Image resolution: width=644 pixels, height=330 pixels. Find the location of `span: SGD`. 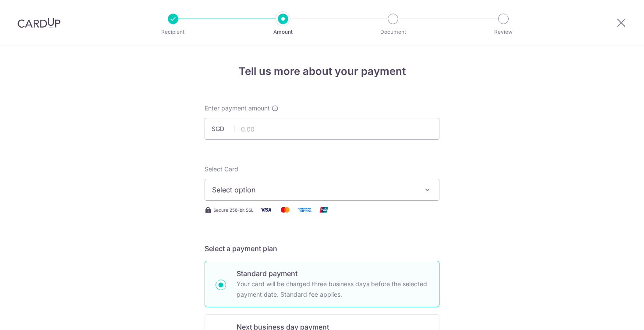

span: SGD is located at coordinates (223, 129).